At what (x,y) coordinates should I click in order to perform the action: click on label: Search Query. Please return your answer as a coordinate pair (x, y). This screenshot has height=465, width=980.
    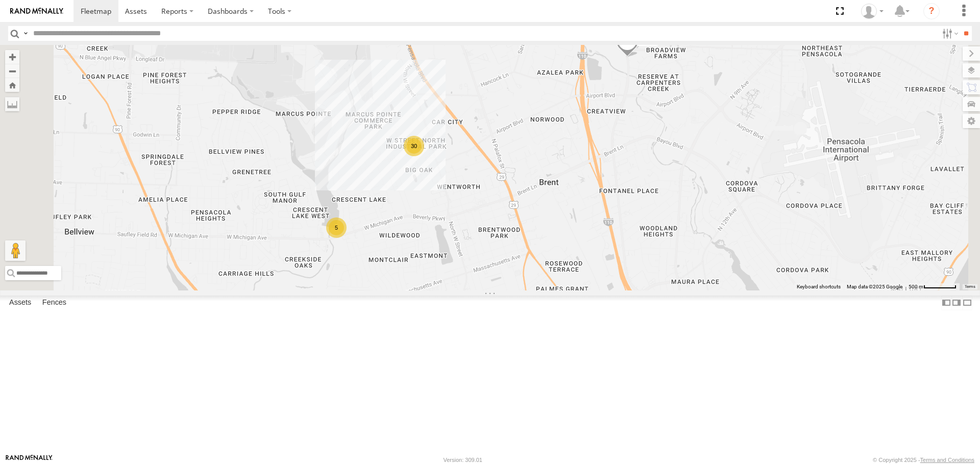
    Looking at the image, I should click on (26, 33).